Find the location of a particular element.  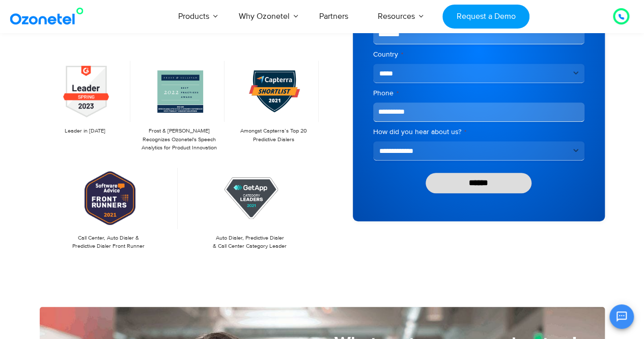

label: Country is located at coordinates (479, 55).